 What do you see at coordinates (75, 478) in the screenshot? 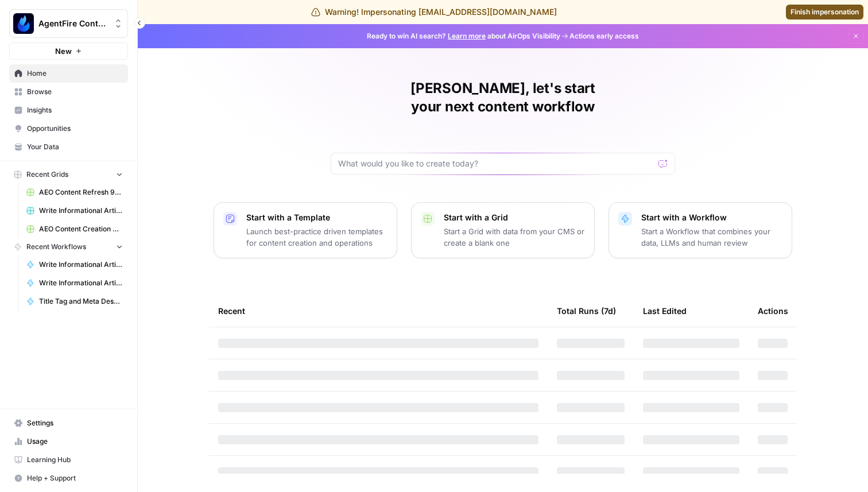
I see `span: Help + Support` at bounding box center [75, 478].